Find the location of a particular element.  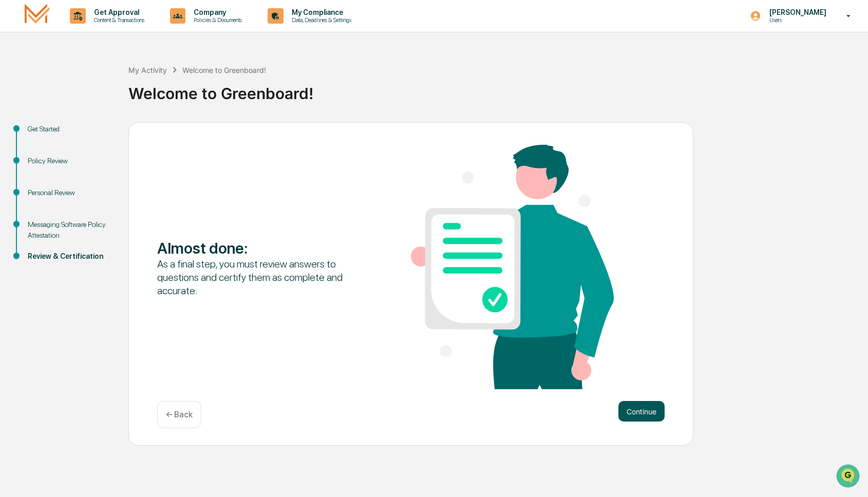

p: How can we help? is located at coordinates (99, 30).